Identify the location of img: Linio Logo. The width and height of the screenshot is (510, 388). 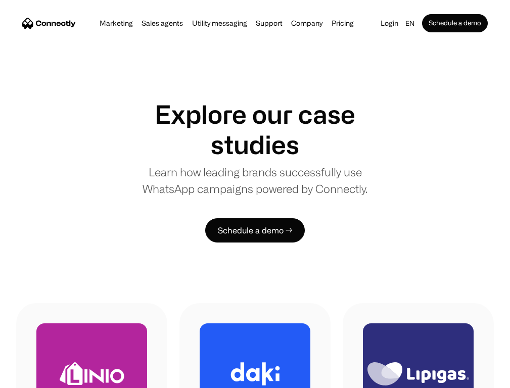
(92, 374).